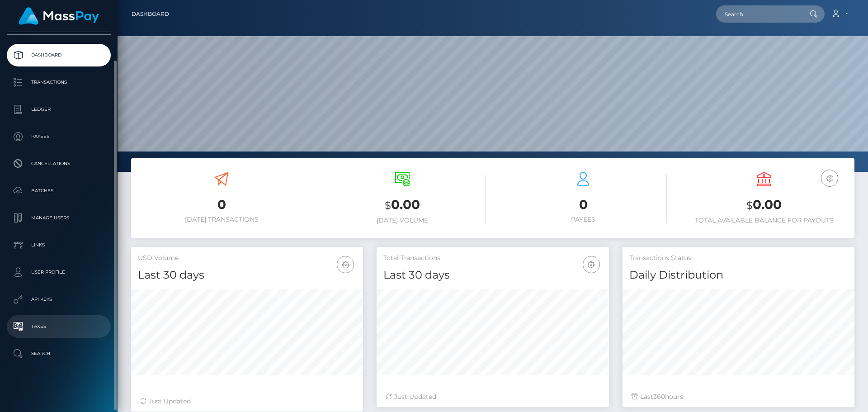 This screenshot has height=412, width=868. What do you see at coordinates (59, 137) in the screenshot?
I see `a: Payees` at bounding box center [59, 137].